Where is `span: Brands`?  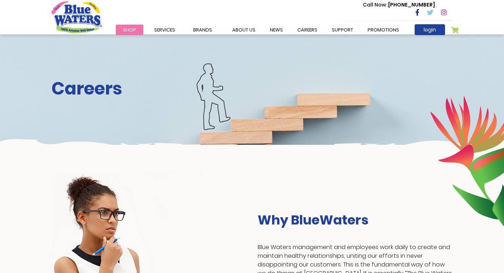
span: Brands is located at coordinates (203, 30).